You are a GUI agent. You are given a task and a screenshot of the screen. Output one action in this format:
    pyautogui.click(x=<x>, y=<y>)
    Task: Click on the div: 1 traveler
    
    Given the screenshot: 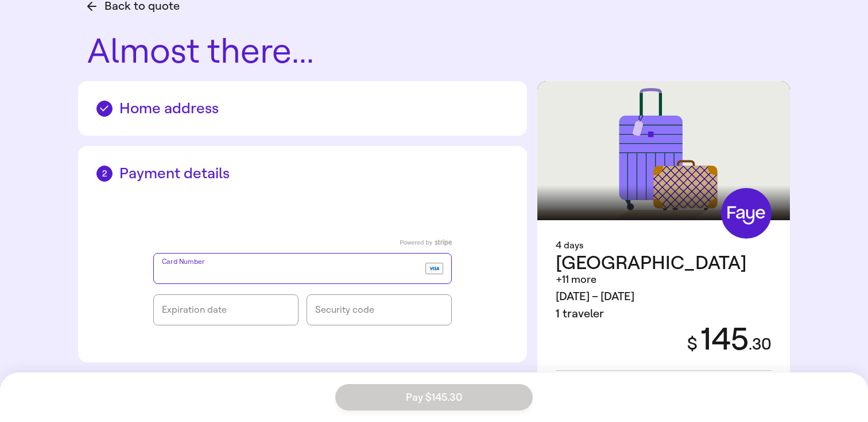 What is the action you would take?
    pyautogui.click(x=664, y=314)
    